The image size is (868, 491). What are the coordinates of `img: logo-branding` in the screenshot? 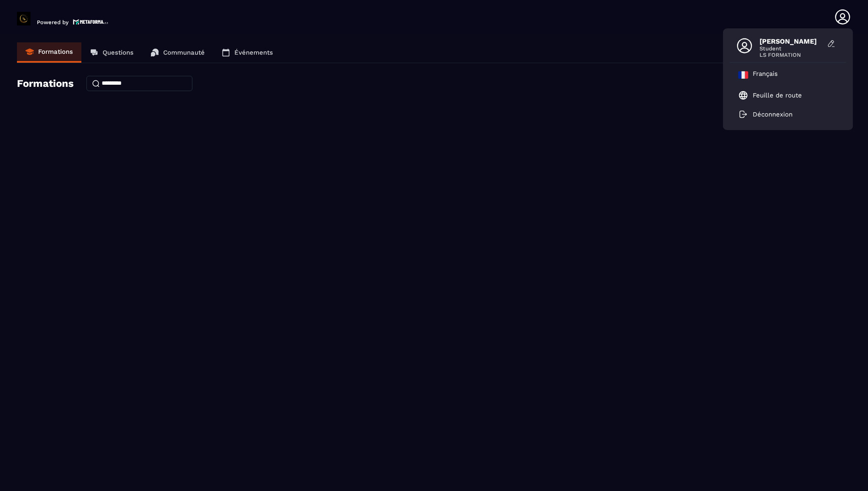 It's located at (24, 19).